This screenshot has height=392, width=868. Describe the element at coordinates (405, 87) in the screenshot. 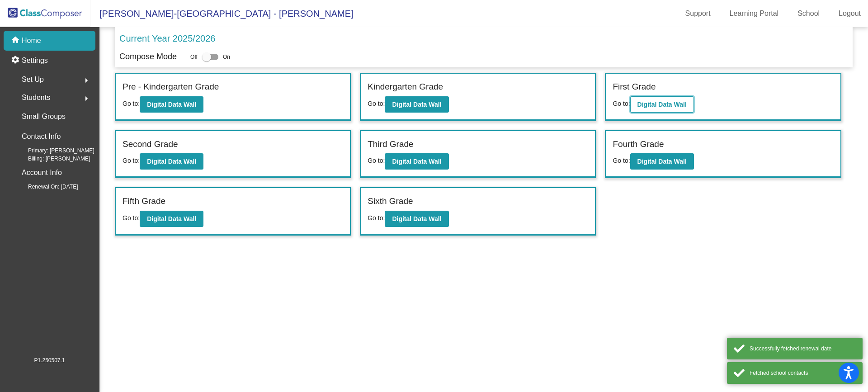

I see `label: Kindergarten Grade` at that location.